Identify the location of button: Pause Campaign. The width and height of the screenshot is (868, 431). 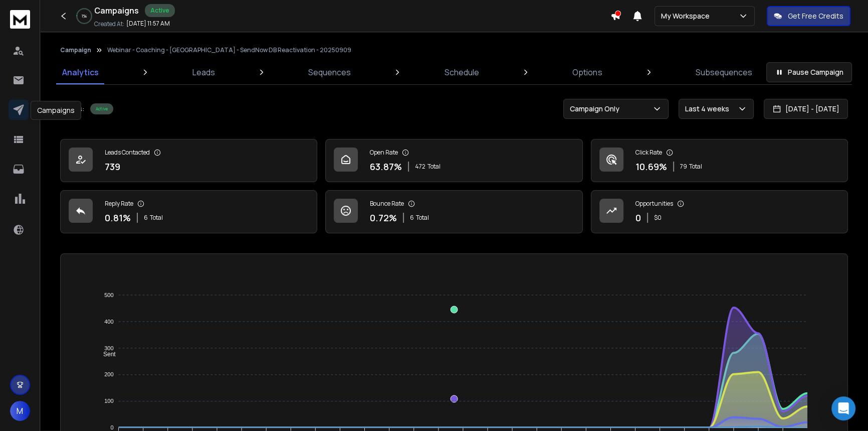
(809, 73).